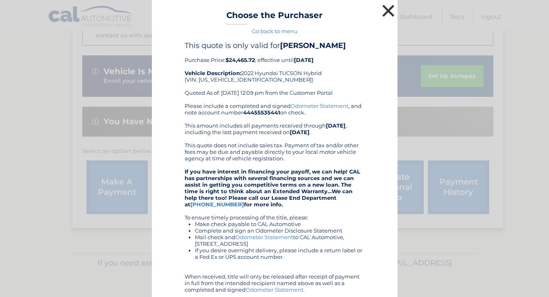  Describe the element at coordinates (280, 230) in the screenshot. I see `li: Complete and sign an Odometer Disclosure Statement` at that location.